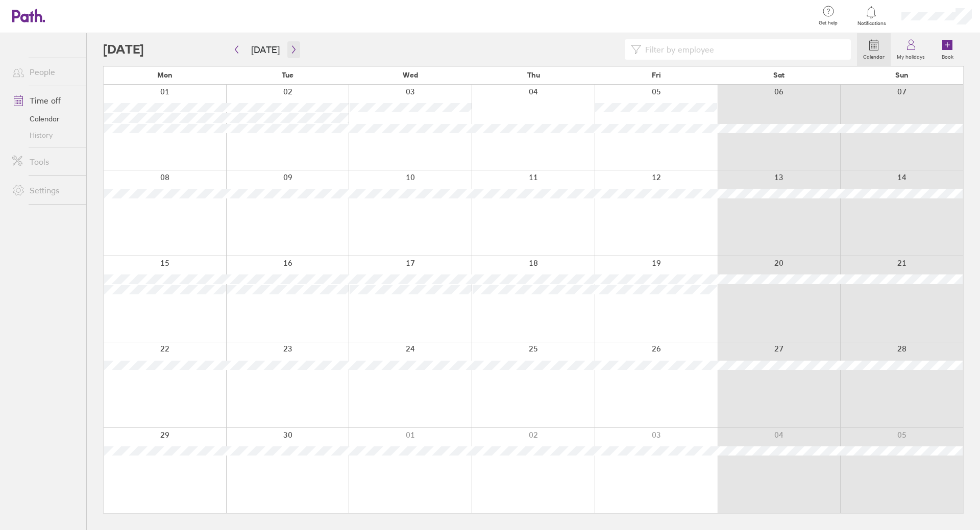 Image resolution: width=980 pixels, height=530 pixels. Describe the element at coordinates (948, 49) in the screenshot. I see `a: Book` at that location.